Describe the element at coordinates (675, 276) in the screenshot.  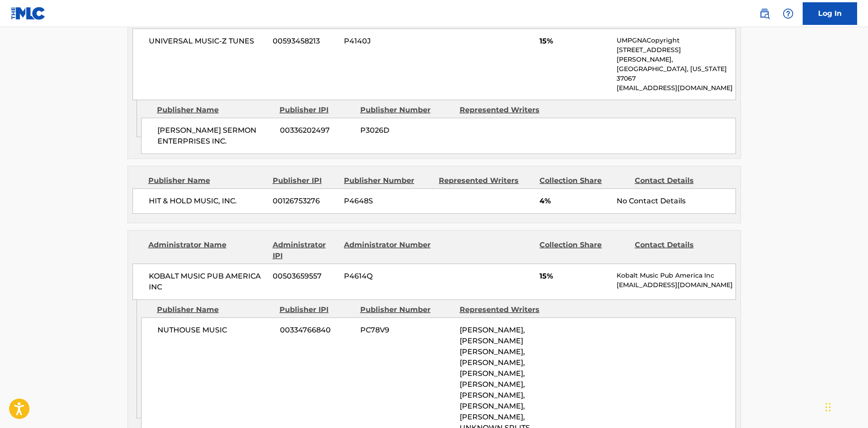
I see `p: Kobalt Music Pub America Inc` at that location.